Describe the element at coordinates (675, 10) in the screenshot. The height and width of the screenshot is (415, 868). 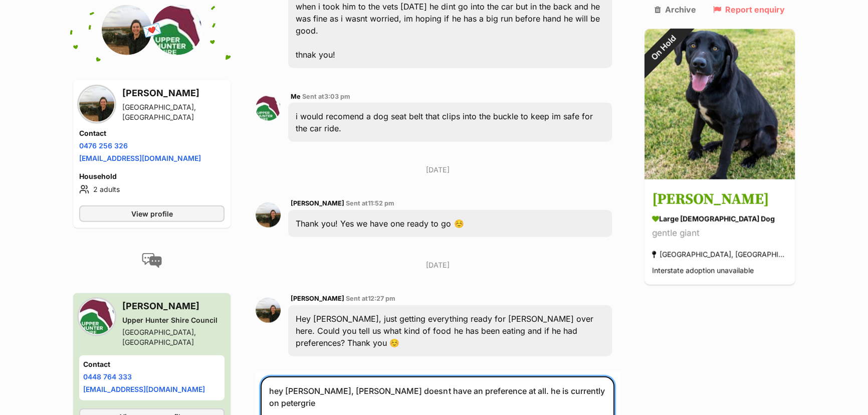
I see `a: Archive` at that location.